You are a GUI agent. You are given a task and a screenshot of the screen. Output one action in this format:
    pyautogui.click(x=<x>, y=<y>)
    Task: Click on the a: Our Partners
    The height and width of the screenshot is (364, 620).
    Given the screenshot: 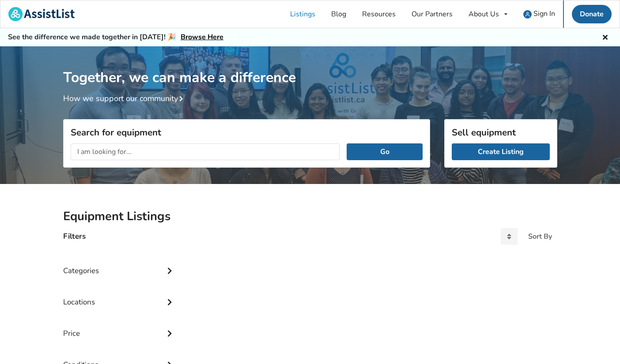 What is the action you would take?
    pyautogui.click(x=432, y=14)
    